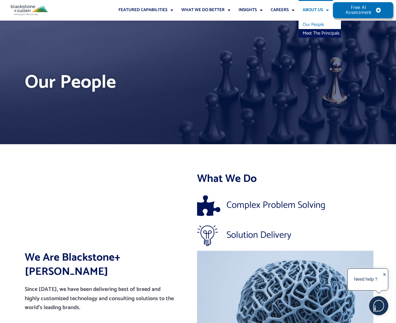 Image resolution: width=396 pixels, height=323 pixels. I want to click on span: Free AI Assessment, so click(358, 10).